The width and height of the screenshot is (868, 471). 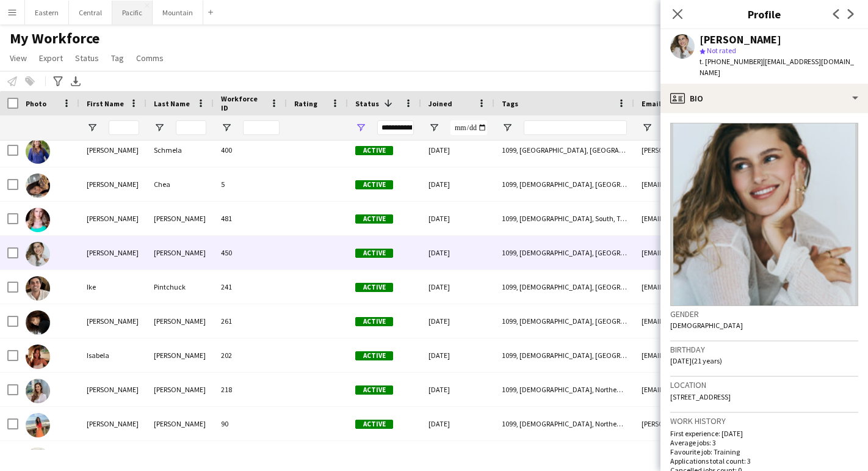 What do you see at coordinates (113, 355) in the screenshot?
I see `div: Isabela` at bounding box center [113, 355].